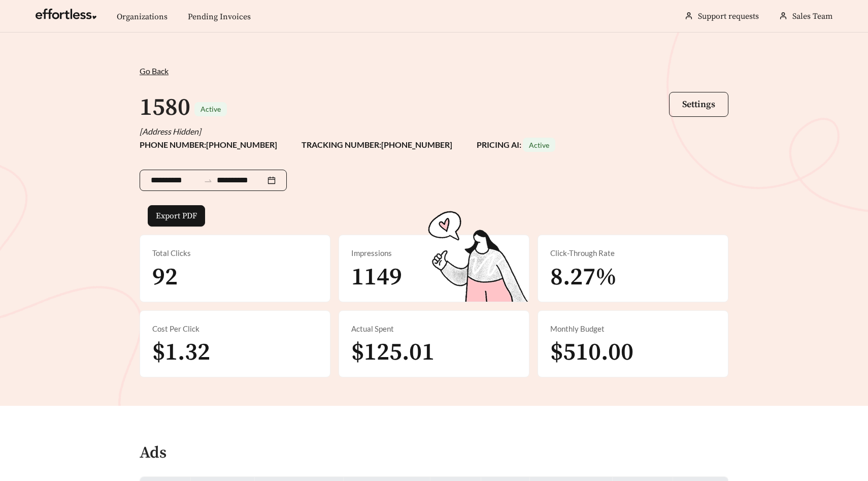 Image resolution: width=868 pixels, height=481 pixels. What do you see at coordinates (434, 329) in the screenshot?
I see `div: Actual Spent` at bounding box center [434, 329].